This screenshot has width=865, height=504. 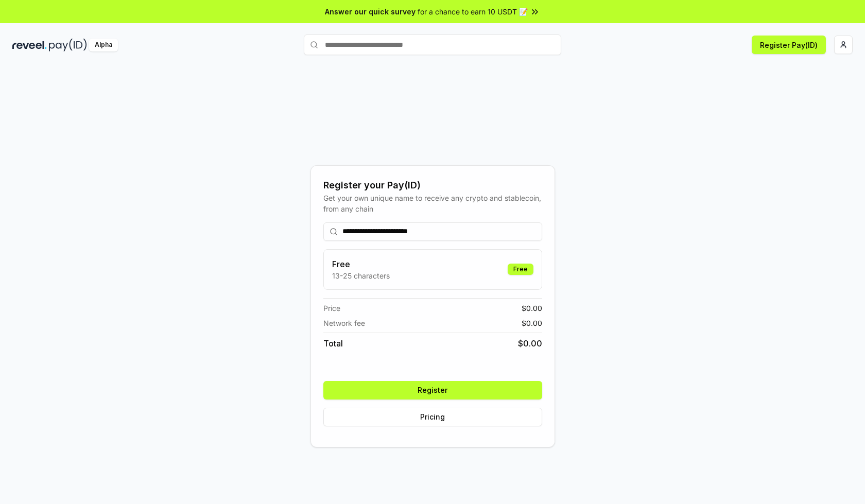 I want to click on span: for a chance to earn 10 USDT 📝, so click(x=473, y=11).